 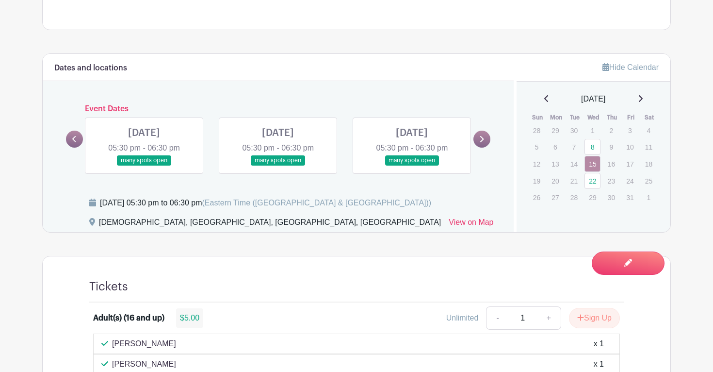 What do you see at coordinates (649, 147) in the screenshot?
I see `p: 11` at bounding box center [649, 147].